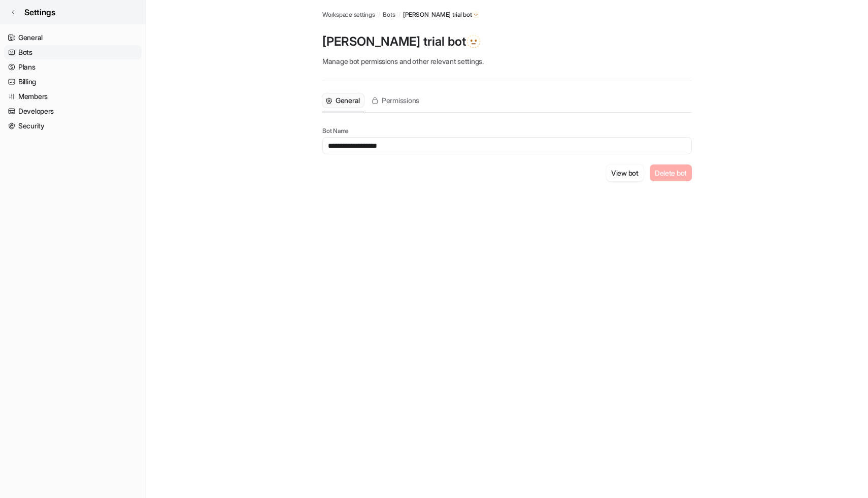 The image size is (868, 498). Describe the element at coordinates (72, 111) in the screenshot. I see `a: Developers` at that location.